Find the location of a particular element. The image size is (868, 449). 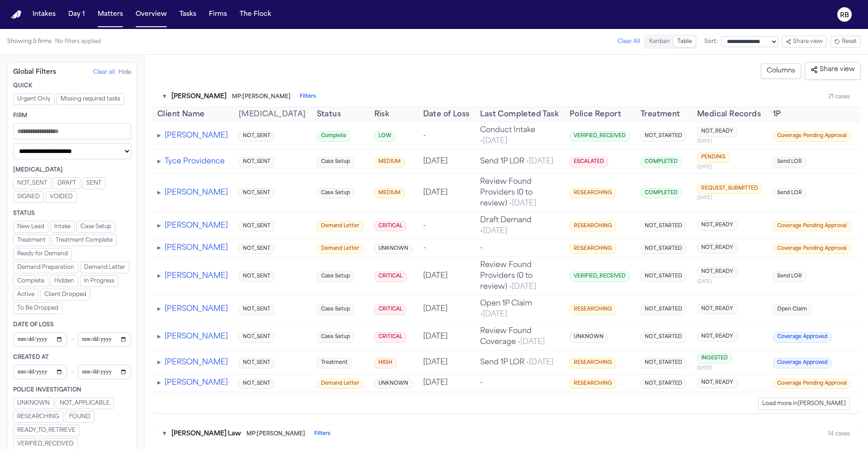

button: VOIDED is located at coordinates (61, 197).